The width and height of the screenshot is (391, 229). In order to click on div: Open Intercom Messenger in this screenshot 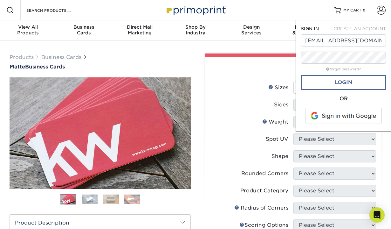, I will do `click(377, 215)`.